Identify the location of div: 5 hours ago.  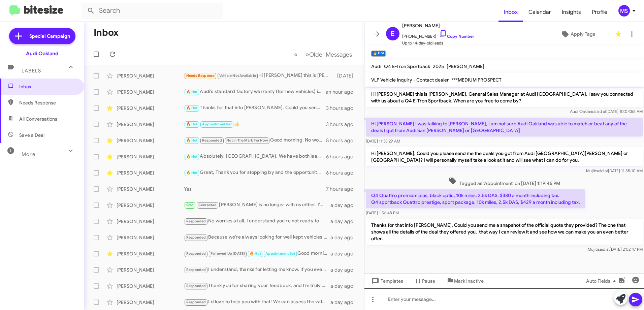
(342, 141).